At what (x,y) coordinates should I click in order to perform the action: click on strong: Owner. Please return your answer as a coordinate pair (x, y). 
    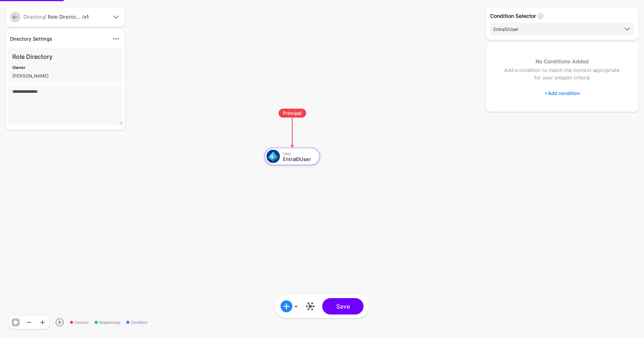
    Looking at the image, I should click on (19, 67).